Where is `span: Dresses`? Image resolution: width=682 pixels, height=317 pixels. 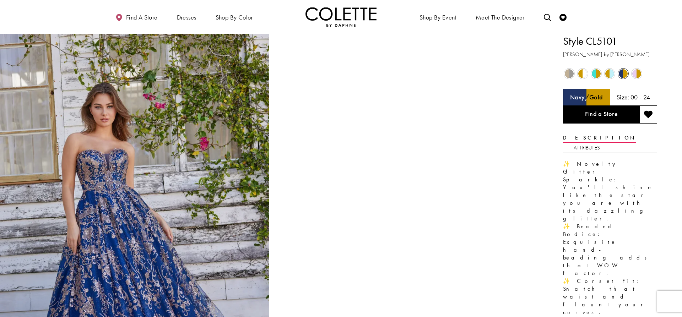 span: Dresses is located at coordinates (186, 17).